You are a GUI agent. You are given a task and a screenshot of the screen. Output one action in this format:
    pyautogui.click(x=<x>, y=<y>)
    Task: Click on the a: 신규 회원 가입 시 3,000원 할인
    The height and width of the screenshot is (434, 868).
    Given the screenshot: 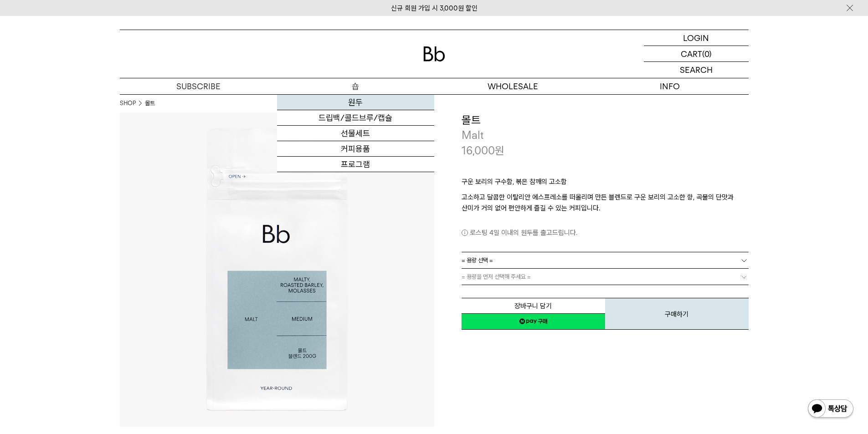 What is the action you would take?
    pyautogui.click(x=434, y=8)
    